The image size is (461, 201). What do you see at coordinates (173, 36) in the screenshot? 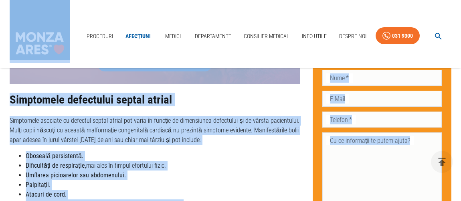
I see `a: Medici` at bounding box center [173, 36].